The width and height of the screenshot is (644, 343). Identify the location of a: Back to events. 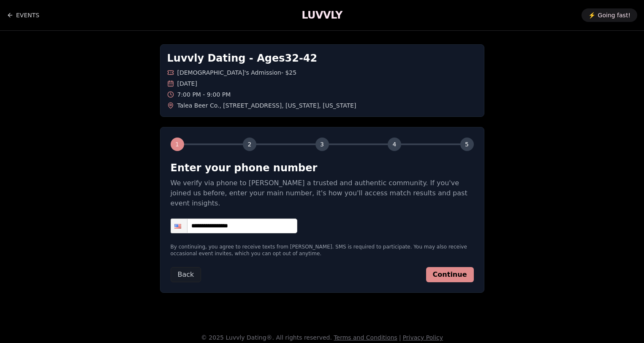
(23, 15).